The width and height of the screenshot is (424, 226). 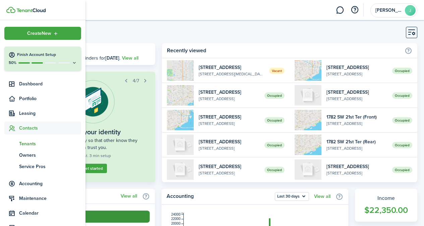 What do you see at coordinates (412, 33) in the screenshot?
I see `button: Customise` at bounding box center [412, 33].